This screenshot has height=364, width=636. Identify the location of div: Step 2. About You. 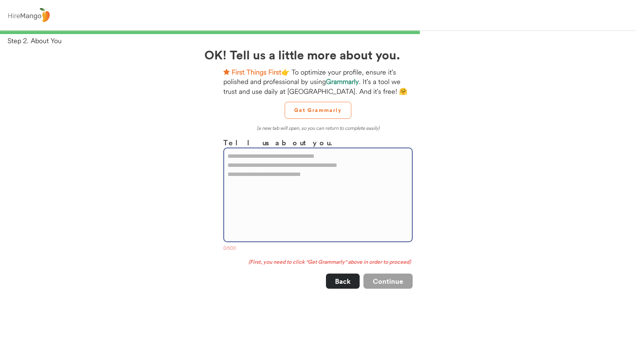
(322, 40).